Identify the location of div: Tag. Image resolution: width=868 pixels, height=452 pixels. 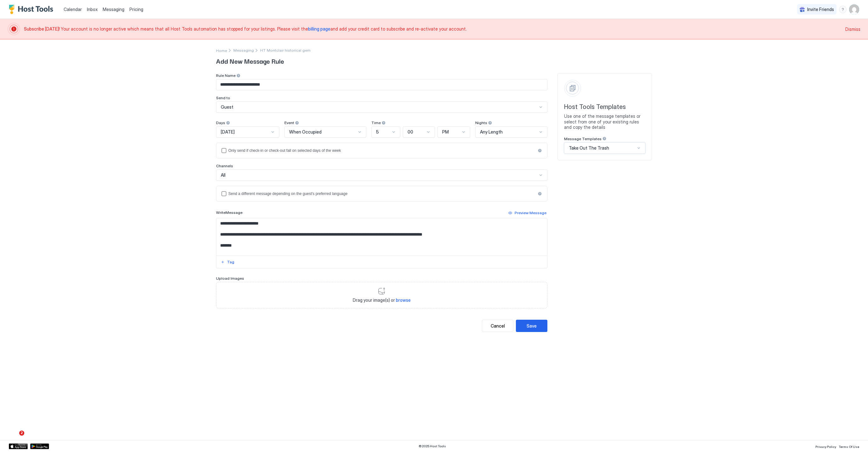
(231, 262).